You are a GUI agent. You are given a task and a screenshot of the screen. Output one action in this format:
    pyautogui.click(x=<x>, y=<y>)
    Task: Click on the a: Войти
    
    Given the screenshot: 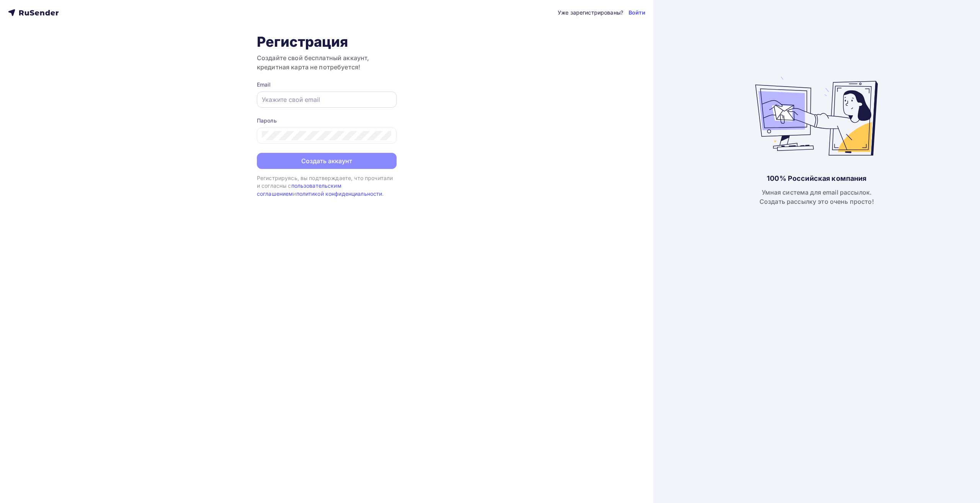 What is the action you would take?
    pyautogui.click(x=638, y=13)
    